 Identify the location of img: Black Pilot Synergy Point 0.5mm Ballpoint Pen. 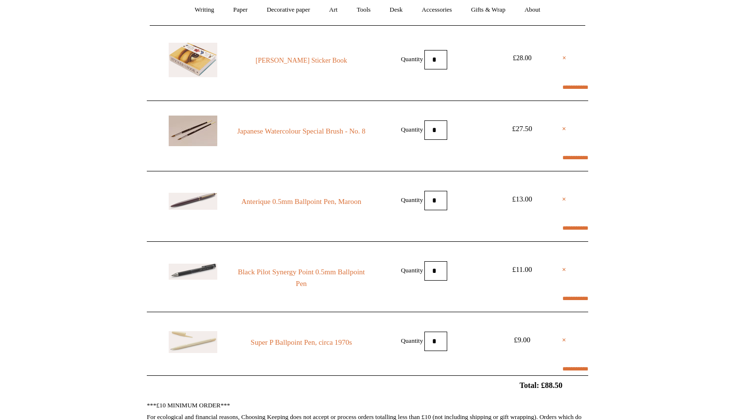
(193, 272).